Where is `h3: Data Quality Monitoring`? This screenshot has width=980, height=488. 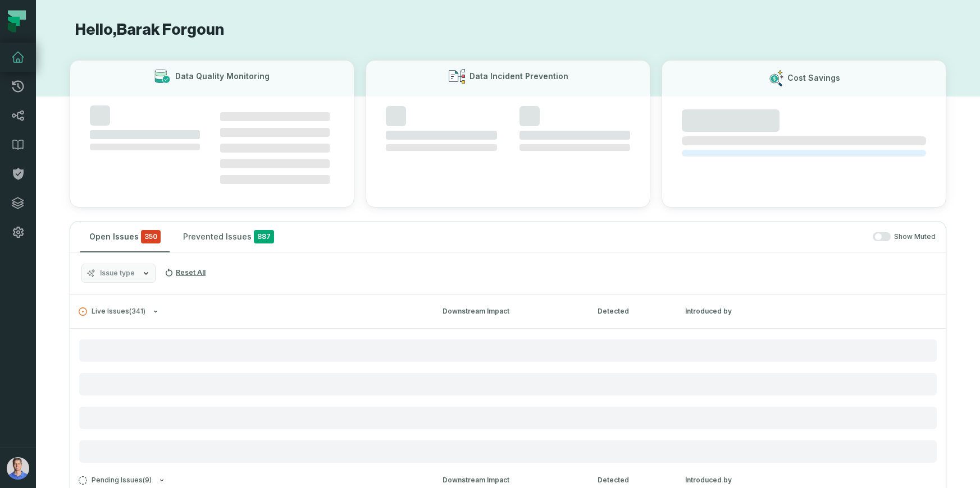
h3: Data Quality Monitoring is located at coordinates (223, 77).